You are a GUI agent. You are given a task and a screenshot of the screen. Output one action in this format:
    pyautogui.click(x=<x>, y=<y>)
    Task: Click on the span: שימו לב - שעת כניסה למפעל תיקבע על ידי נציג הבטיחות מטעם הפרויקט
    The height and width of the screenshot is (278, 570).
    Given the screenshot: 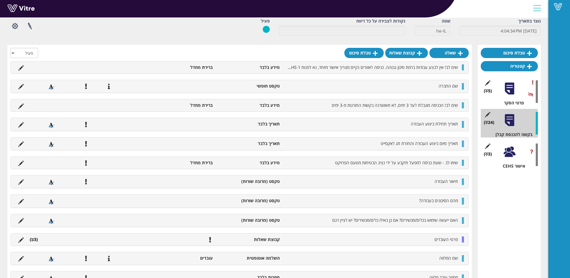 What is the action you would take?
    pyautogui.click(x=396, y=162)
    